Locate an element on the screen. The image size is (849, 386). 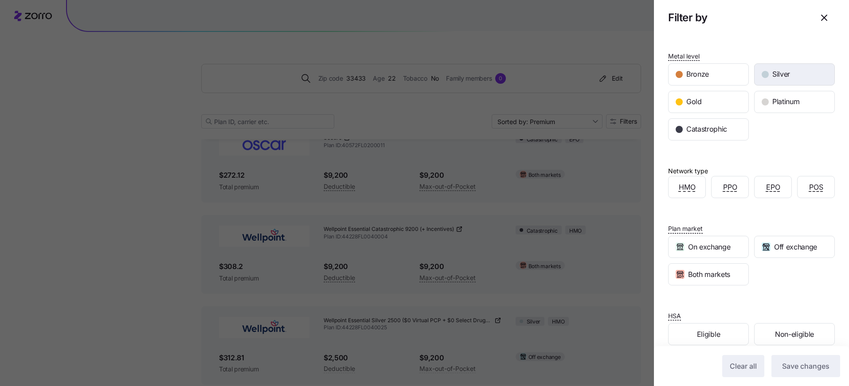
span: PPO is located at coordinates (731, 187).